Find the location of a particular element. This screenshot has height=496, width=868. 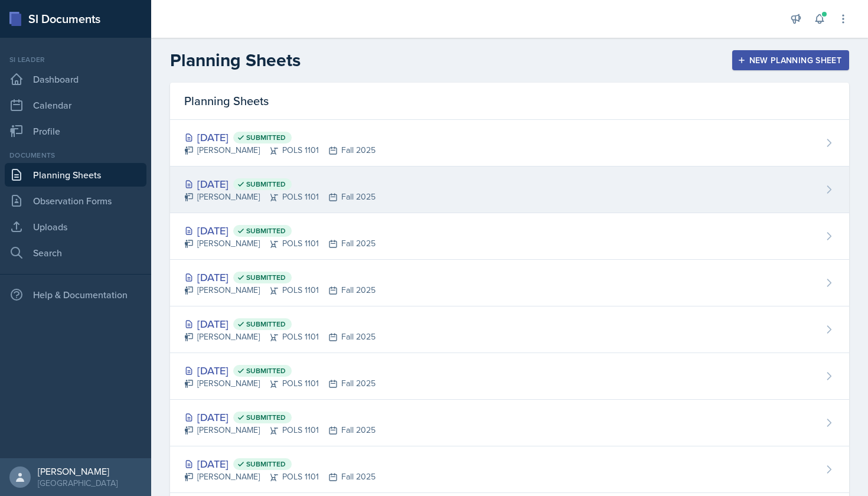

a: Dashboard is located at coordinates (75, 79).